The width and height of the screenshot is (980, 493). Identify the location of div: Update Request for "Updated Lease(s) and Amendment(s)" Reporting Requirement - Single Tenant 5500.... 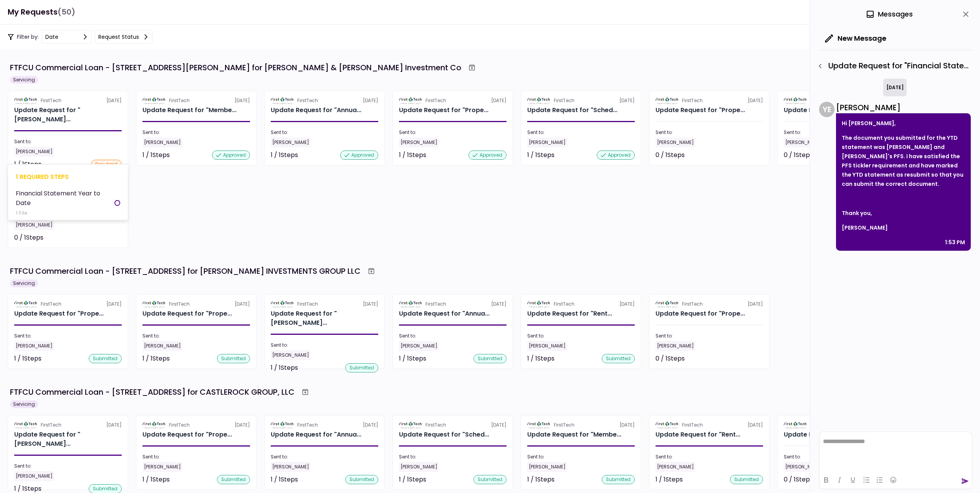
(828, 110).